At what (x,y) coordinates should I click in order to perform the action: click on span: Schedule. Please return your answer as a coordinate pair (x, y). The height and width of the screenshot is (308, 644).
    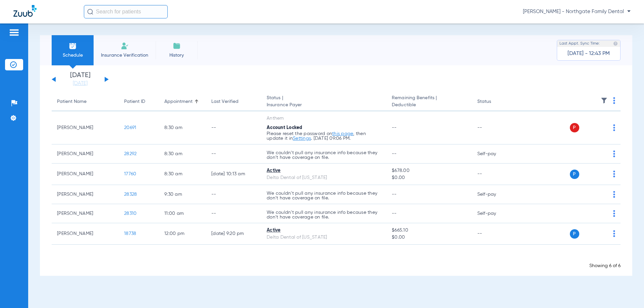
    Looking at the image, I should click on (72, 55).